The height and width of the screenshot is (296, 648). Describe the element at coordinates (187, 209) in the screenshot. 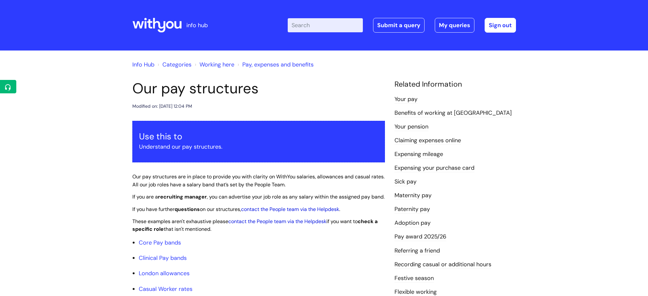

I see `strong: questions` at that location.